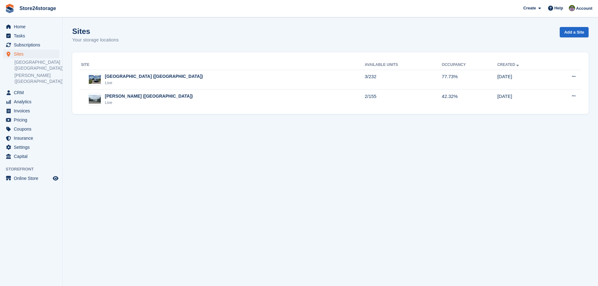  What do you see at coordinates (469, 79) in the screenshot?
I see `td: 77.73%` at bounding box center [469, 79].